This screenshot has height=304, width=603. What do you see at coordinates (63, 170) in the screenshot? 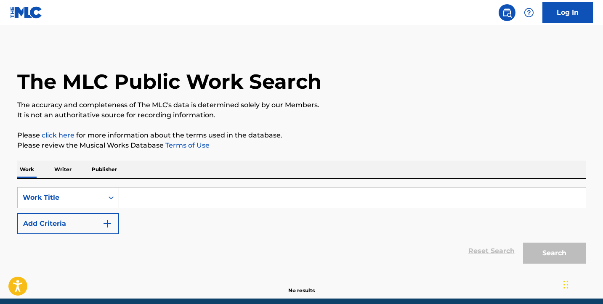
I see `p: Writer` at bounding box center [63, 170].